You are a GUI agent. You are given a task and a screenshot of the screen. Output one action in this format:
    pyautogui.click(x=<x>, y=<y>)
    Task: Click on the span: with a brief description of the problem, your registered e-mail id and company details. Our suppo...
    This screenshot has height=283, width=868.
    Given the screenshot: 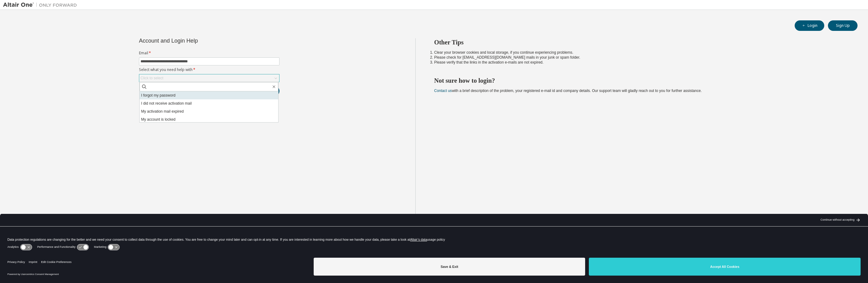 What is the action you would take?
    pyautogui.click(x=568, y=91)
    